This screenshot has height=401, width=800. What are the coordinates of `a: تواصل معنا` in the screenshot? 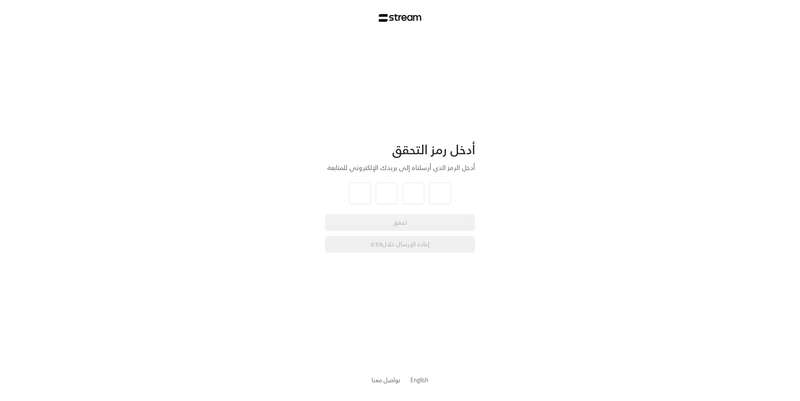 It's located at (386, 380).